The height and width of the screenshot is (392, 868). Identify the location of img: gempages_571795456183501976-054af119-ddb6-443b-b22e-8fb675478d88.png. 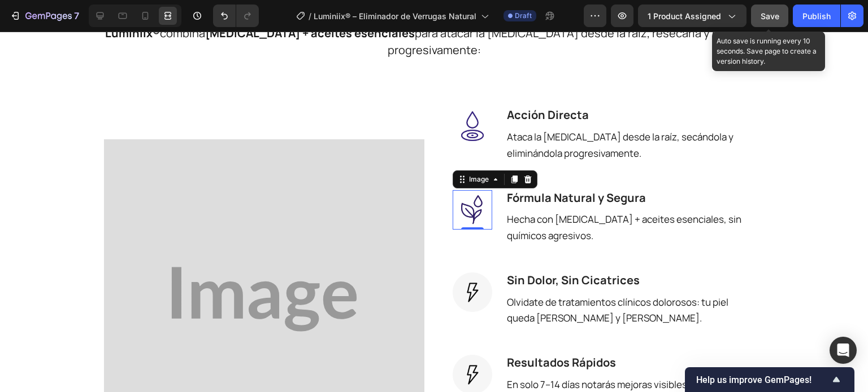
(473, 95).